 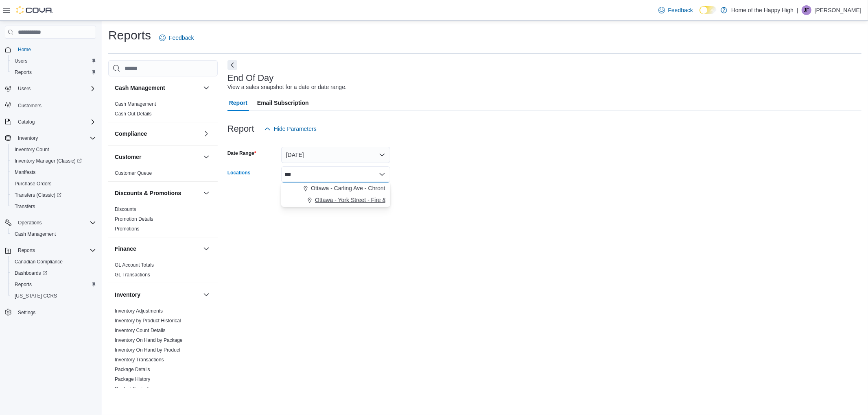 I want to click on span: Manifests, so click(x=25, y=172).